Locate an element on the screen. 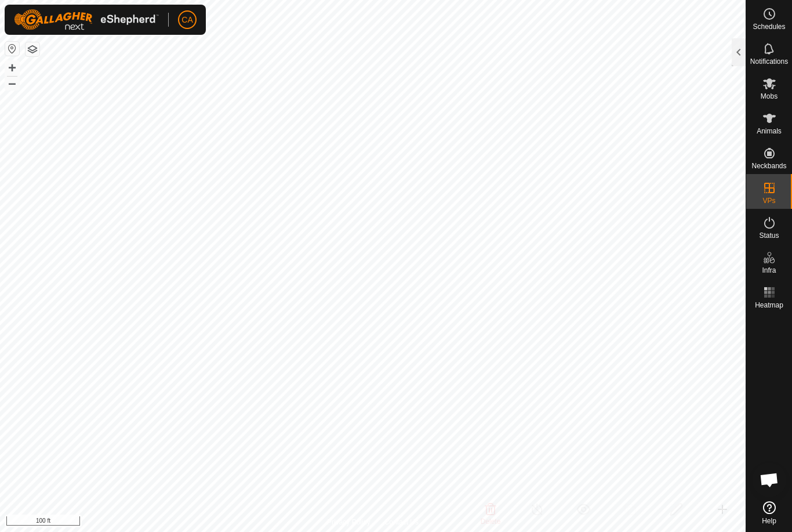 The height and width of the screenshot is (532, 792). span: Notifications is located at coordinates (769, 61).